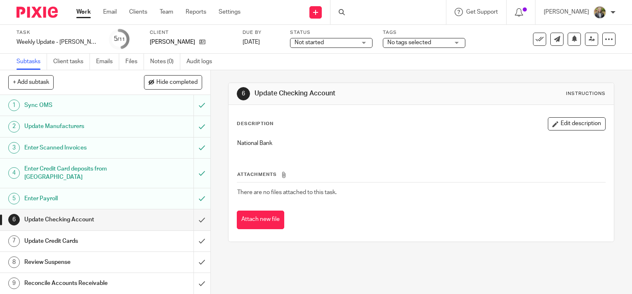  I want to click on label: Tags, so click(424, 33).